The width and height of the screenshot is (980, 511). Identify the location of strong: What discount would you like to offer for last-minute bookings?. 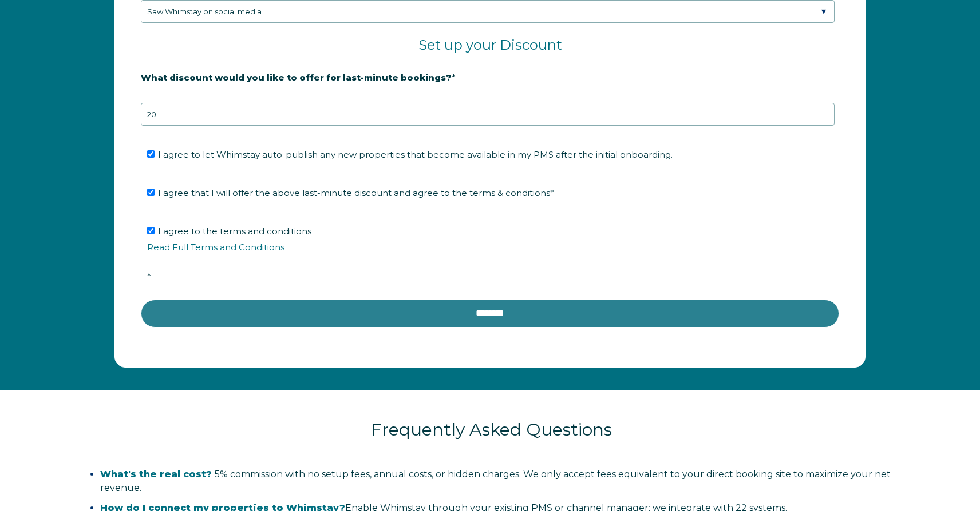
(296, 77).